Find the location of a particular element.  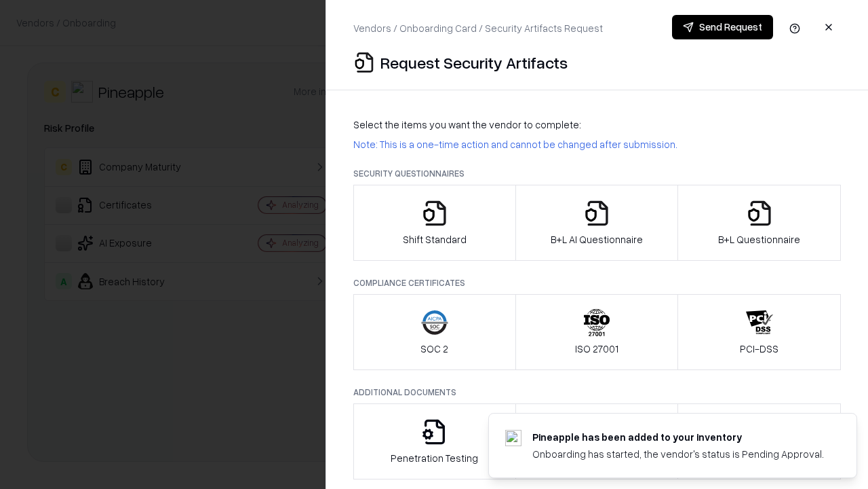

img: pineappleenergy.com is located at coordinates (514, 438).